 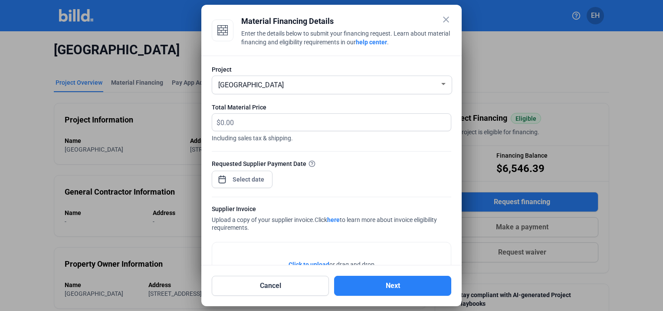 What do you see at coordinates (309, 264) in the screenshot?
I see `span: Click to upload` at bounding box center [309, 264].